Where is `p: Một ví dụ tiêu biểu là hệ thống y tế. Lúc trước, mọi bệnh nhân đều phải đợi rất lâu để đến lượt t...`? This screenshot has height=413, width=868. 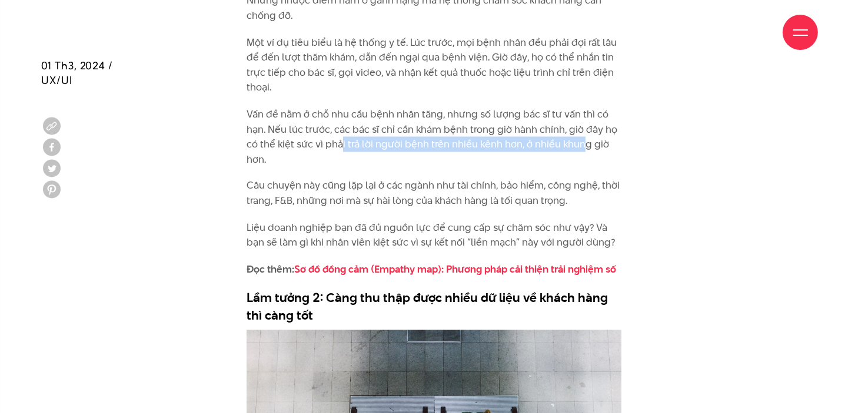
p: Một ví dụ tiêu biểu là hệ thống y tế. Lúc trước, mọi bệnh nhân đều phải đợi rất lâu để đến lượt t... is located at coordinates (434, 65).